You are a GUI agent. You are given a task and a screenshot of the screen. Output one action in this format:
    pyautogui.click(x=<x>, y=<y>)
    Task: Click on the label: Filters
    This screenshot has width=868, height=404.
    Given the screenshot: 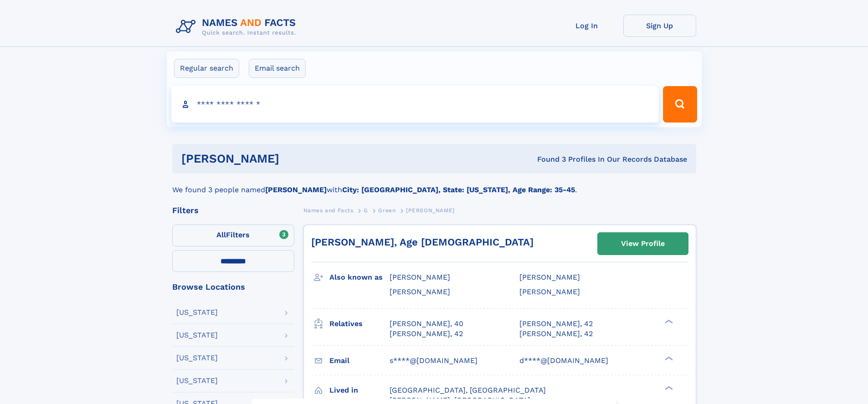 What is the action you would take?
    pyautogui.click(x=234, y=236)
    